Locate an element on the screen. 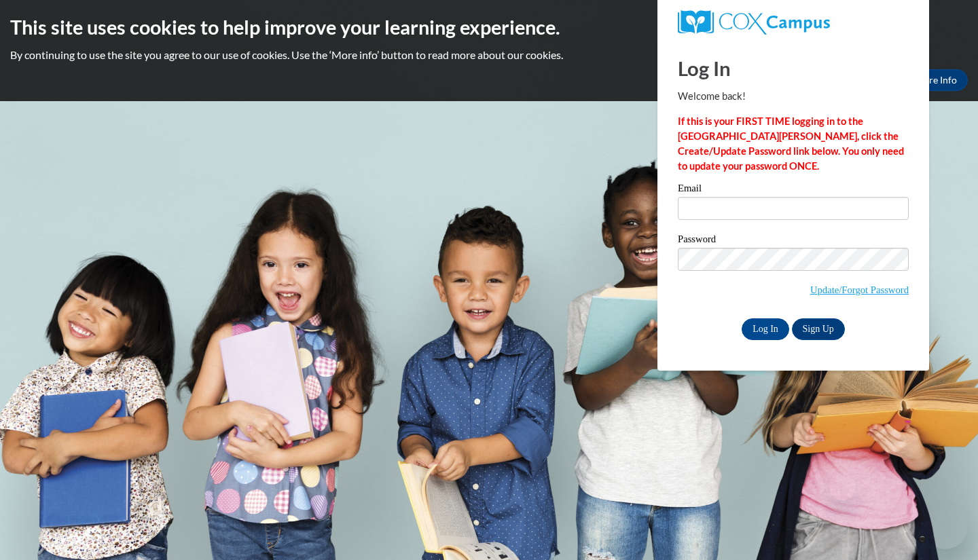 The image size is (978, 560). p: Welcome back! is located at coordinates (793, 97).